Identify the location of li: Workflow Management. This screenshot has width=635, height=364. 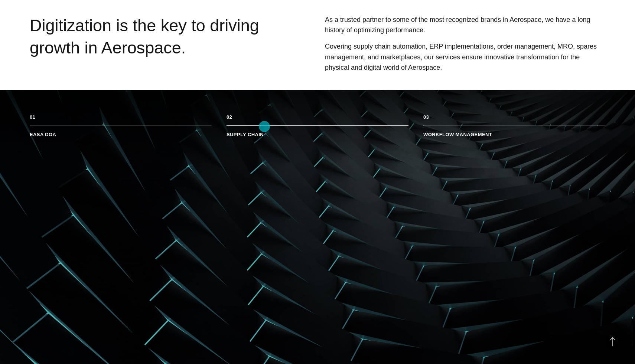
(515, 131).